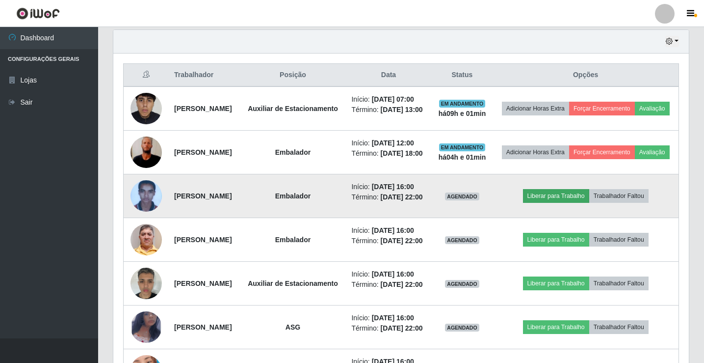 This screenshot has width=704, height=363. I want to click on strong: há 09 h e 01 min, so click(462, 113).